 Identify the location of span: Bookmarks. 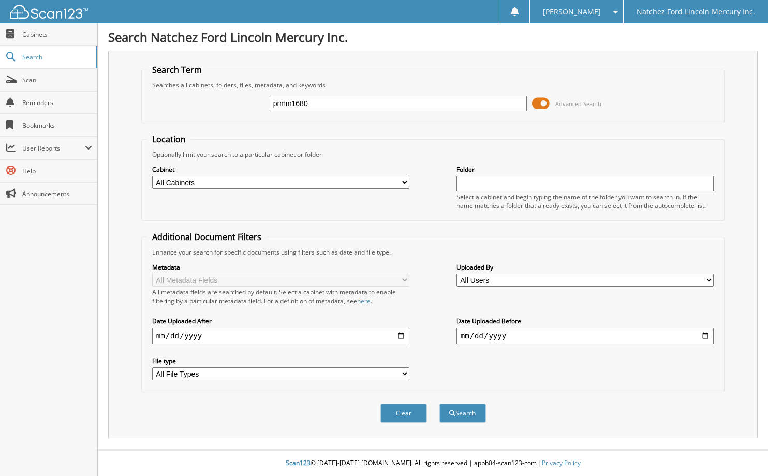
(57, 125).